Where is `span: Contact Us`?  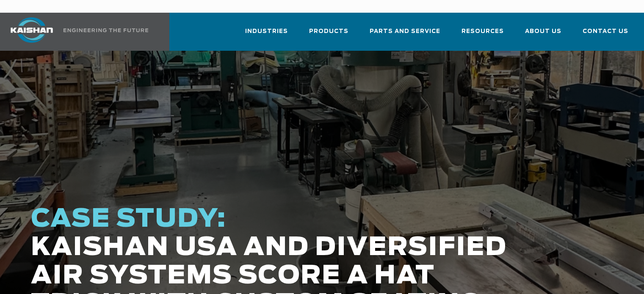 span: Contact Us is located at coordinates (605, 31).